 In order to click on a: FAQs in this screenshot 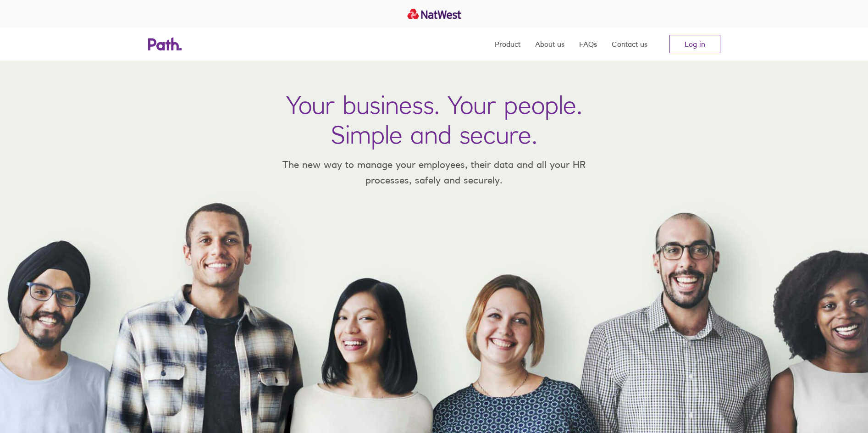, I will do `click(588, 44)`.